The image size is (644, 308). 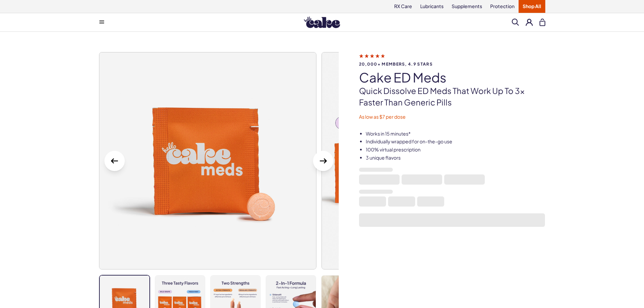 I want to click on p: As low as $7 per dose, so click(x=452, y=117).